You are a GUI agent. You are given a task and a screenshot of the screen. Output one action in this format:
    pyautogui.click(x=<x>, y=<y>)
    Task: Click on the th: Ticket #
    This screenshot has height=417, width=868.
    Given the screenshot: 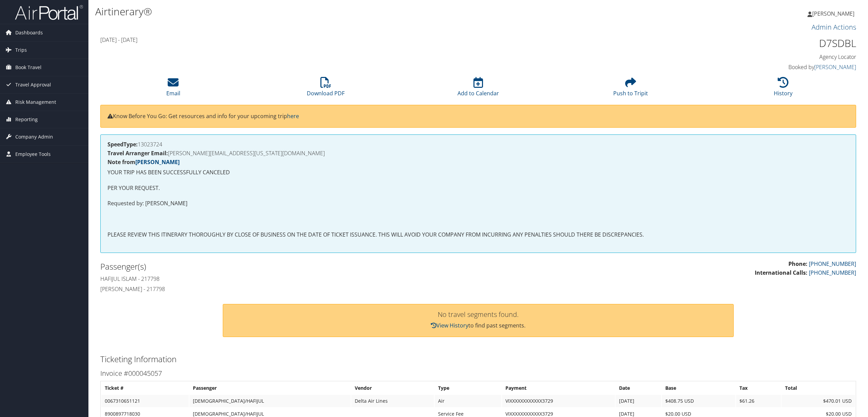 What is the action you would take?
    pyautogui.click(x=145, y=388)
    